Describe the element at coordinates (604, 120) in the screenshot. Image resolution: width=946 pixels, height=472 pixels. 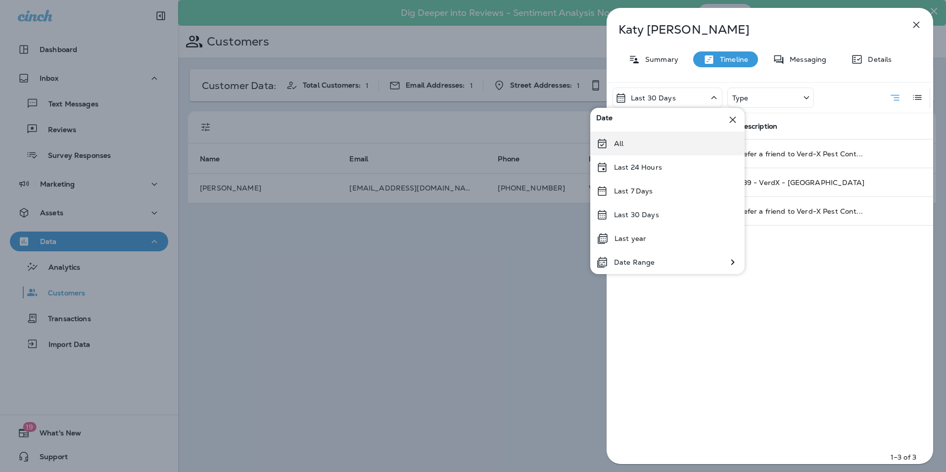
I see `span: Date` at that location.